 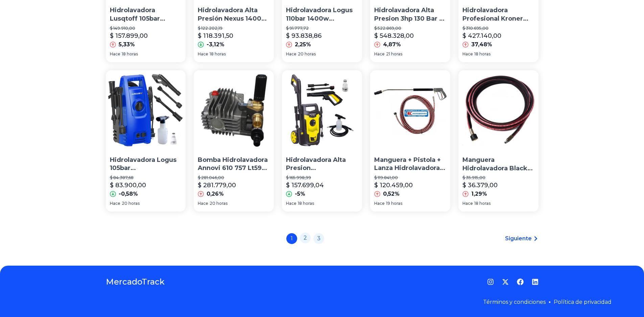 What do you see at coordinates (322, 29) in the screenshot?
I see `p: $ 91.777,72` at bounding box center [322, 29].